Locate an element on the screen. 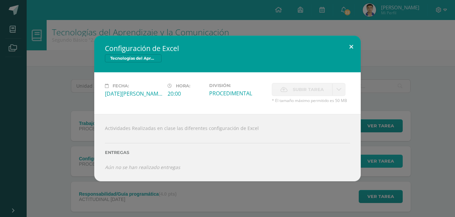 This screenshot has width=455, height=217. span: Tecnologías del Aprendizaje y la Comunicación is located at coordinates (133, 58).